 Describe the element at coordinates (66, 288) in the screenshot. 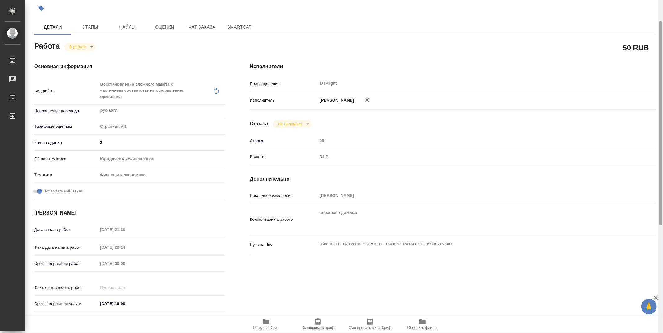

I see `p: Факт. срок заверш. работ` at that location.